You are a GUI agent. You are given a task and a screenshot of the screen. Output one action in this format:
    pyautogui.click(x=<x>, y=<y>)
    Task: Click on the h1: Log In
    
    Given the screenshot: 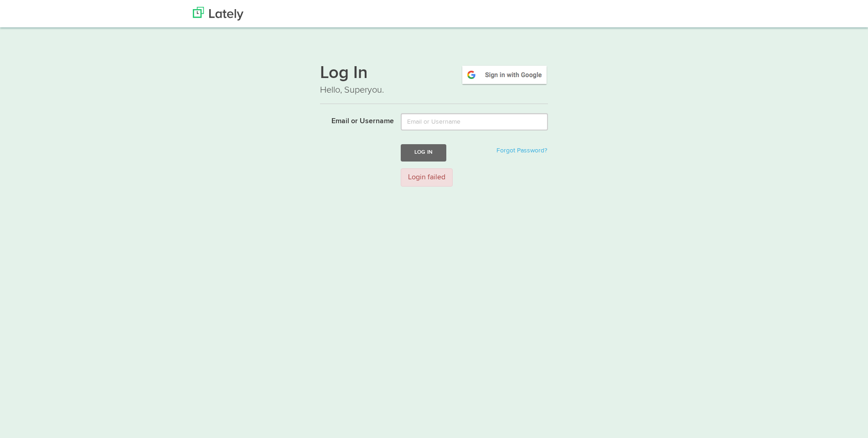 What is the action you would take?
    pyautogui.click(x=434, y=74)
    